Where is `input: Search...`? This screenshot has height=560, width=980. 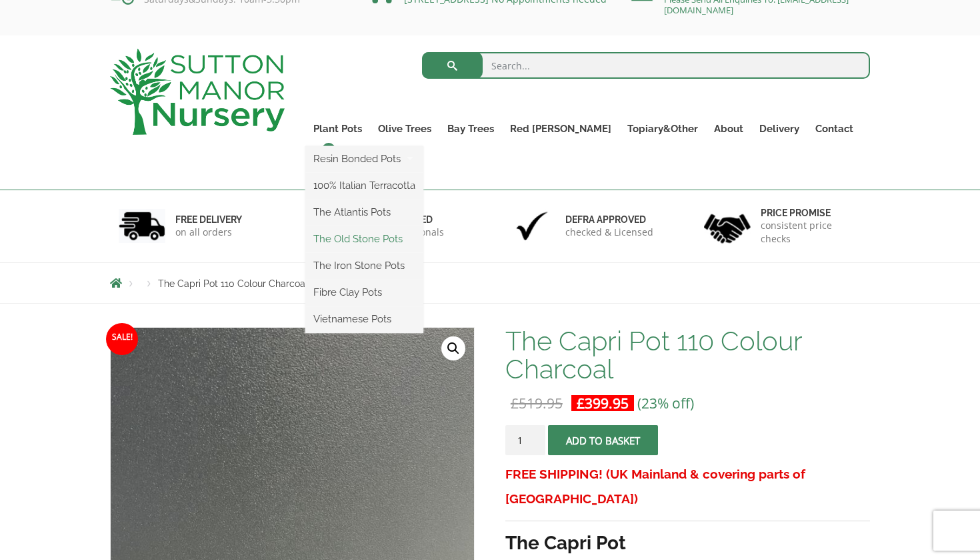 input: Search... is located at coordinates (645, 65).